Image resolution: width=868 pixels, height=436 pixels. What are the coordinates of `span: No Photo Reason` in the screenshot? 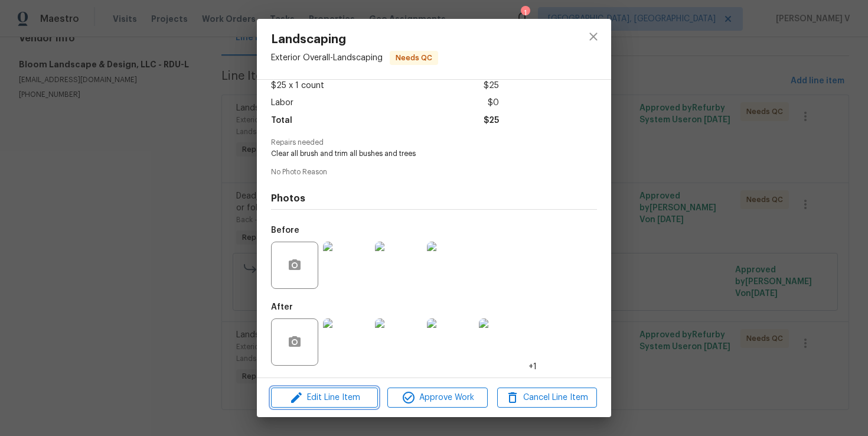 It's located at (434, 172).